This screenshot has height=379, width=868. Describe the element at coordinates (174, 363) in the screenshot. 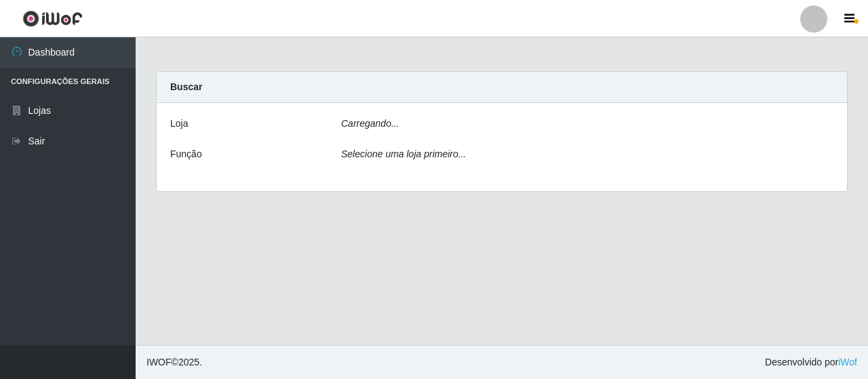

I see `span: © 2025 .` at that location.